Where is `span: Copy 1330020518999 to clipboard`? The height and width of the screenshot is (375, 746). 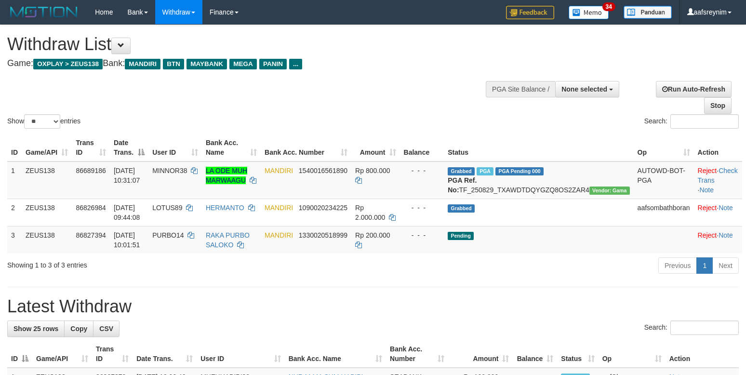
span: Copy 1330020518999 to clipboard is located at coordinates (323, 235).